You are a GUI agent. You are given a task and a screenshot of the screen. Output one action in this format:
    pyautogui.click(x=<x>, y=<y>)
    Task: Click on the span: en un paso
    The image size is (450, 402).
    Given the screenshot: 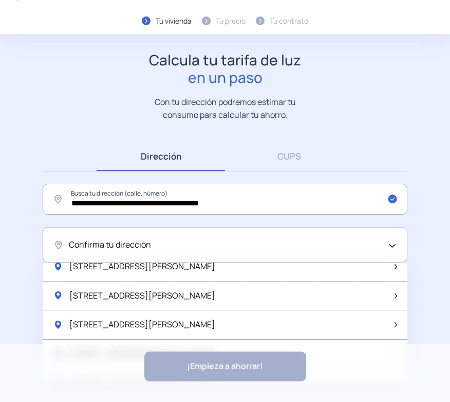 What is the action you would take?
    pyautogui.click(x=225, y=78)
    